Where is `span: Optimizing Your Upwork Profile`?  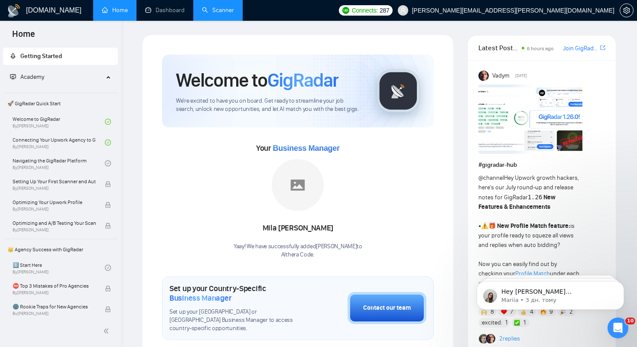
span: Optimizing Your Upwork Profile is located at coordinates (54, 202).